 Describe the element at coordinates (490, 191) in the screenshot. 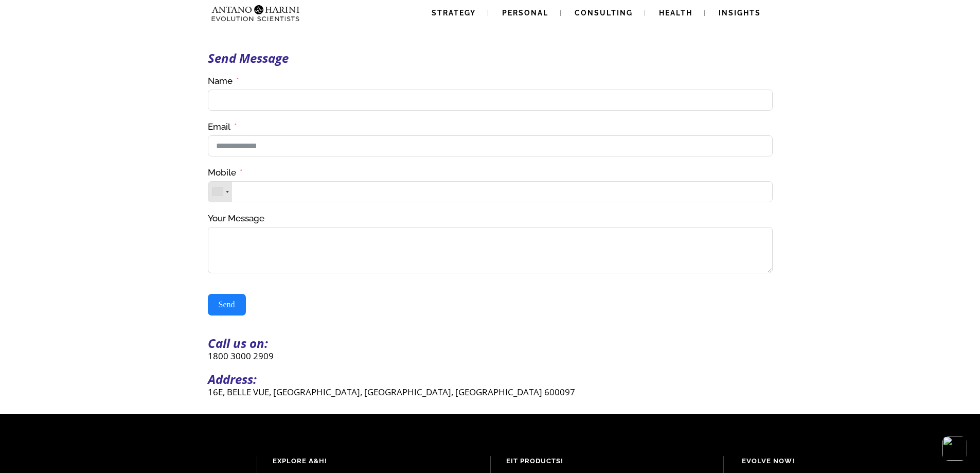

I see `input: Mobile` at that location.